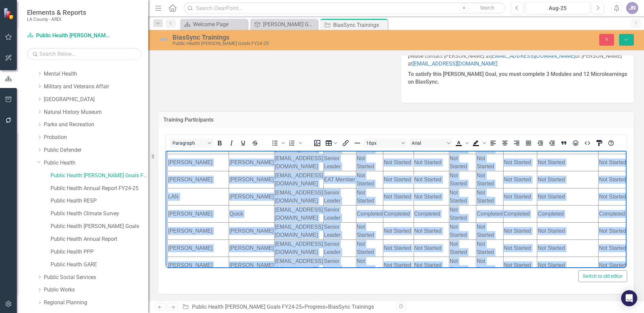  What do you see at coordinates (231, 143) in the screenshot?
I see `button: Italic` at bounding box center [231, 143].